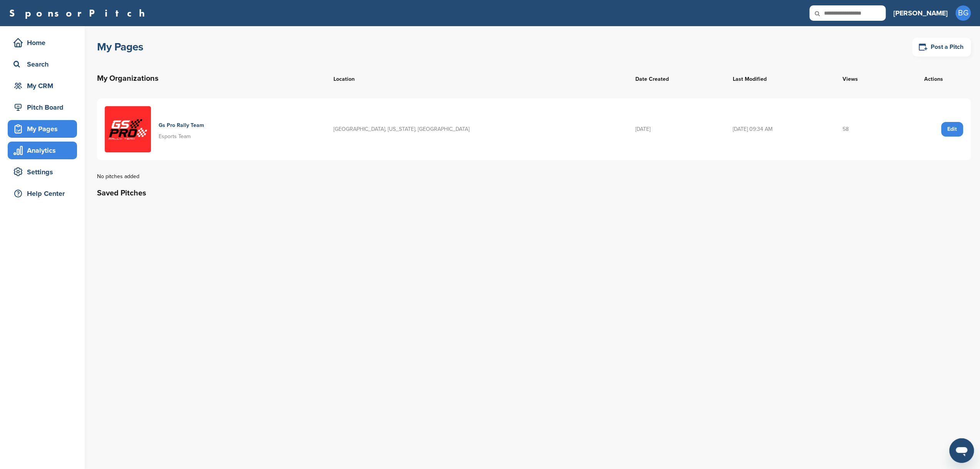 This screenshot has width=980, height=469. I want to click on div: Pitch Board, so click(44, 107).